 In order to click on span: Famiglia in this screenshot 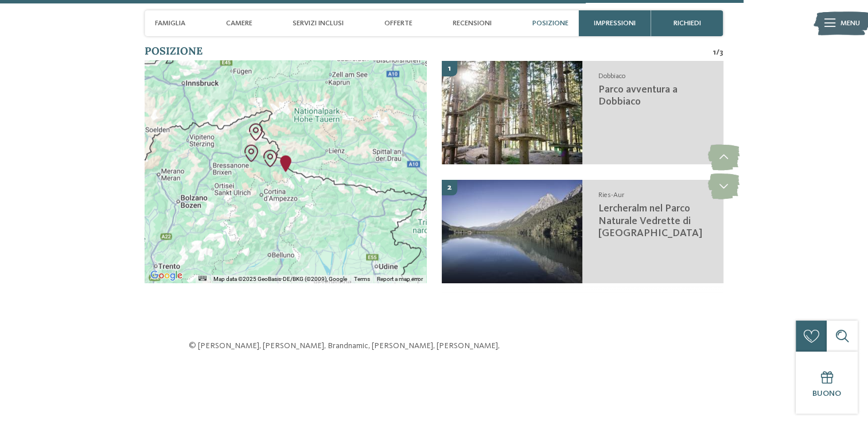, I will do `click(170, 23)`.